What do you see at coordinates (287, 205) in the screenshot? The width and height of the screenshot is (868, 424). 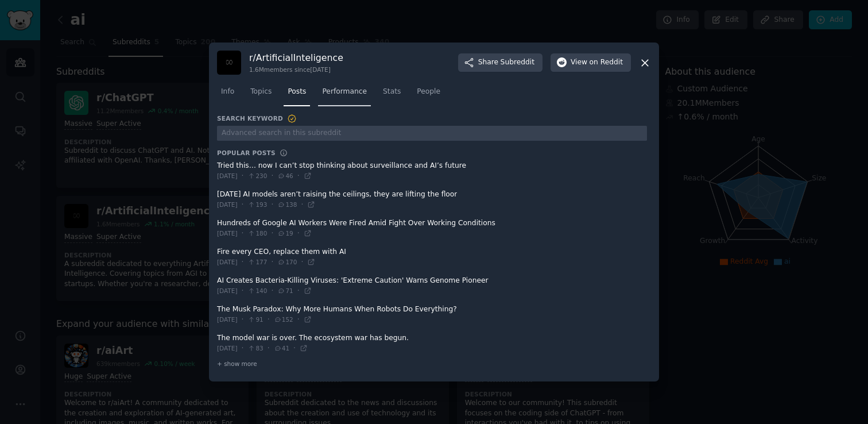 I see `span: 138` at bounding box center [287, 205].